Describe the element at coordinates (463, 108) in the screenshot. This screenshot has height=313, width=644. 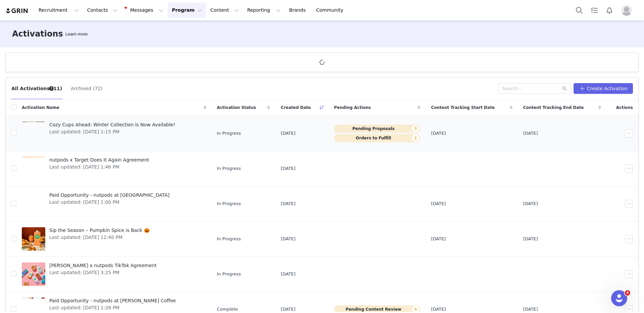
I see `span: Content Tracking Start Date` at that location.